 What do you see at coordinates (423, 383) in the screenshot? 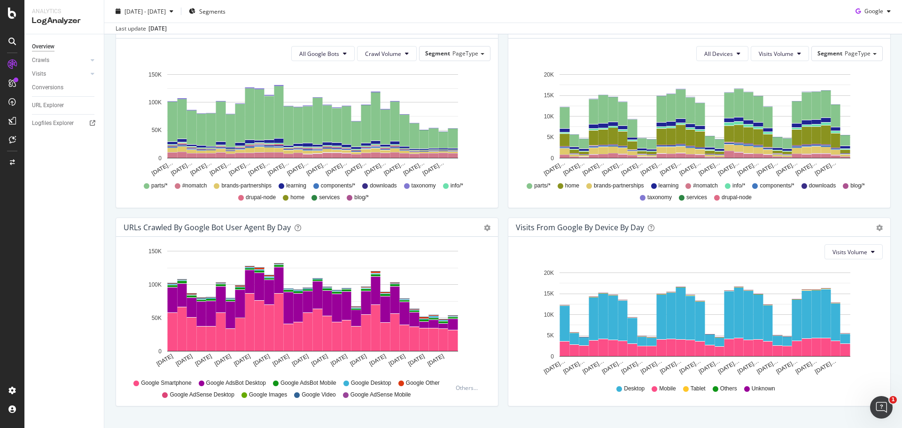
I see `span: Google Other` at bounding box center [423, 383].